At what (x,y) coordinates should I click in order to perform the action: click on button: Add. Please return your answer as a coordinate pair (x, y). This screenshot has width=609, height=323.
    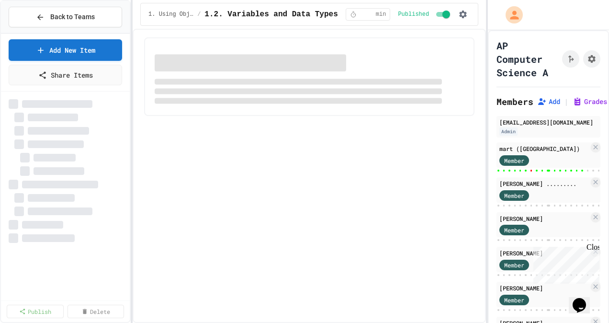
    Looking at the image, I should click on (549, 102).